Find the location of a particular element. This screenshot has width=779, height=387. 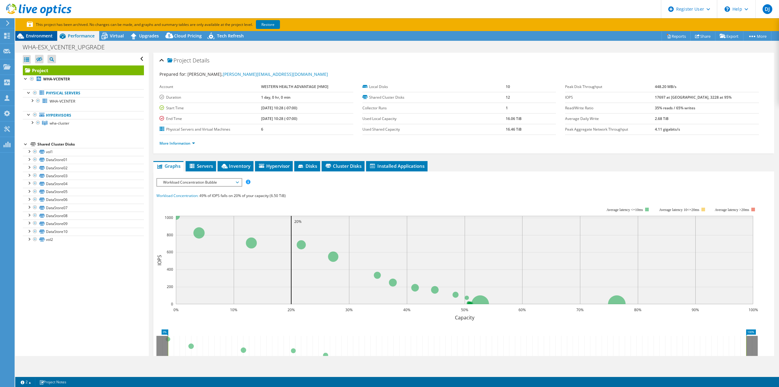

text: Average latency >20ms is located at coordinates (732, 210).